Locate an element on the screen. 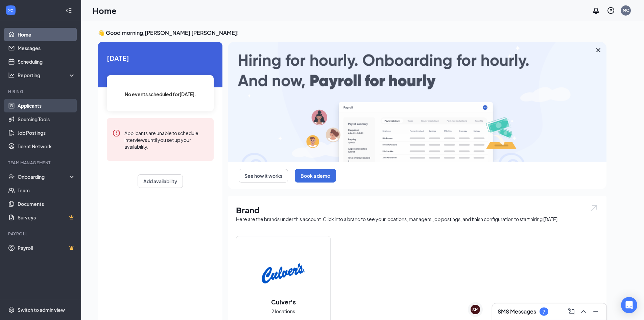 This screenshot has width=644, height=320. a: Team is located at coordinates (46, 190).